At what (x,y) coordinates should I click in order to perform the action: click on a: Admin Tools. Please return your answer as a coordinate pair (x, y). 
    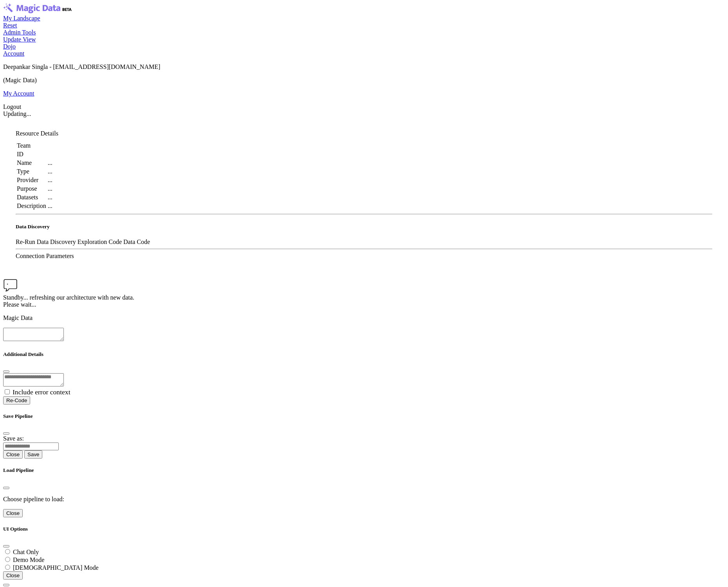
    Looking at the image, I should click on (19, 32).